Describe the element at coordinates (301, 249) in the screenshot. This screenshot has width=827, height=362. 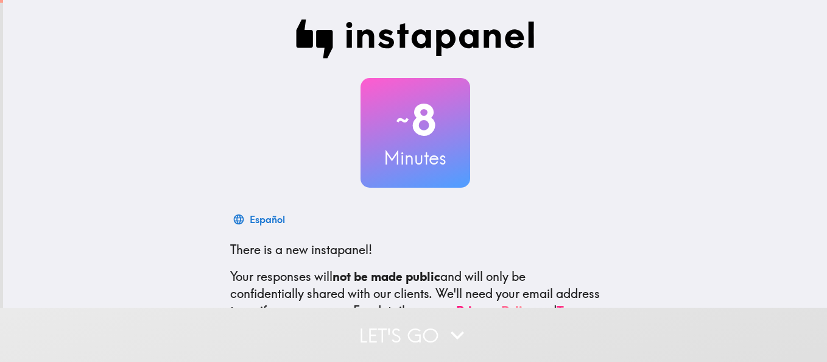
I see `span: There is a new instapanel!` at that location.